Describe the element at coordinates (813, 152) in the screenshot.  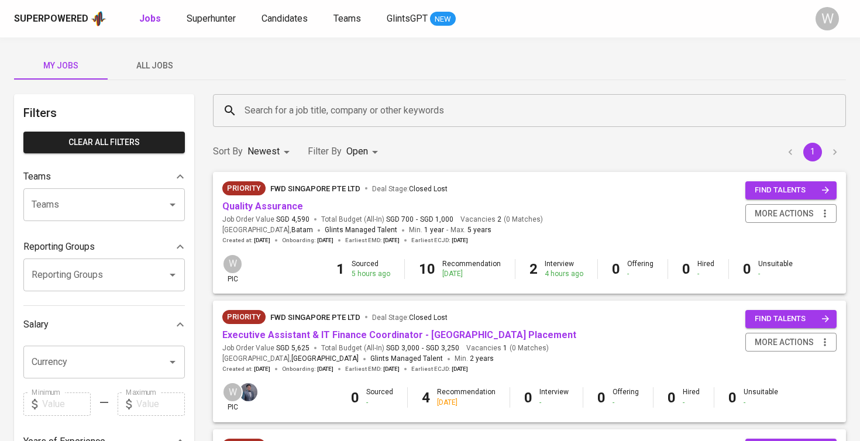
I see `button: page 1` at that location.